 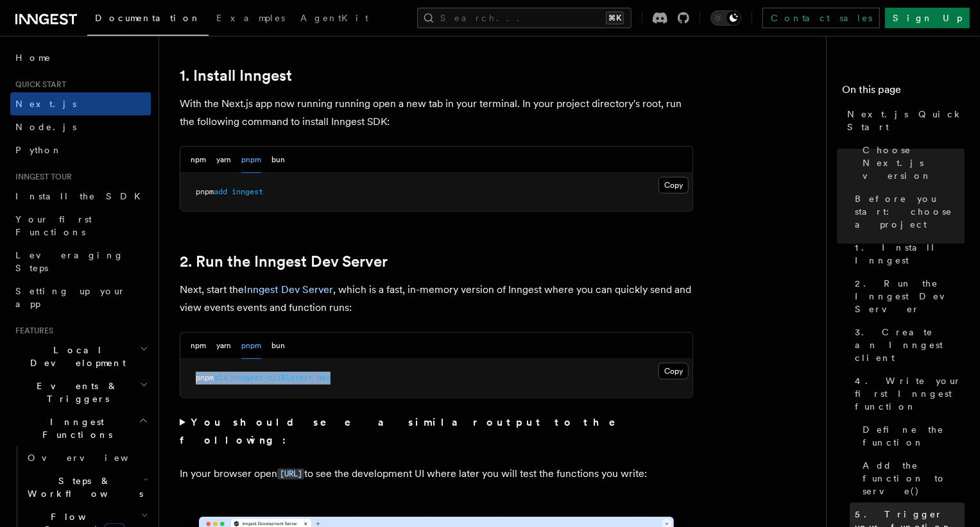 What do you see at coordinates (909, 345) in the screenshot?
I see `span: 3. Create an Inngest client` at bounding box center [909, 345].